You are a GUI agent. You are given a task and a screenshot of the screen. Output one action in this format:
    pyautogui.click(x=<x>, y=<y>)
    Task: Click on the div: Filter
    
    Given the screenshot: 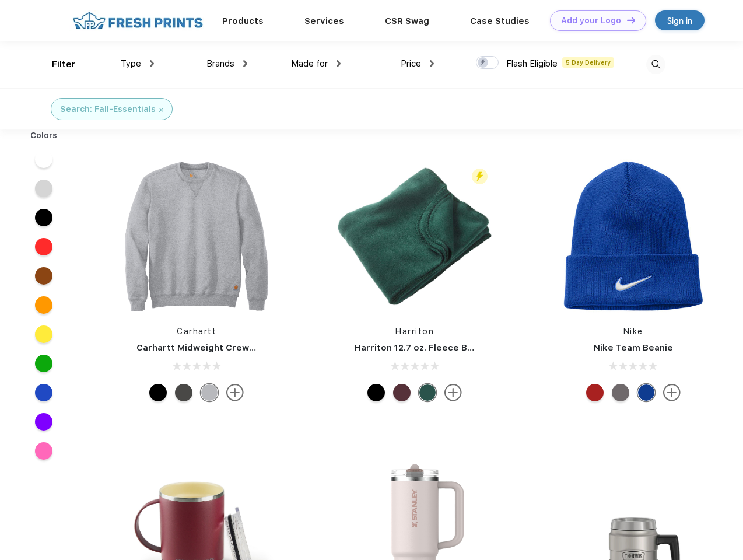 What is the action you would take?
    pyautogui.click(x=64, y=64)
    